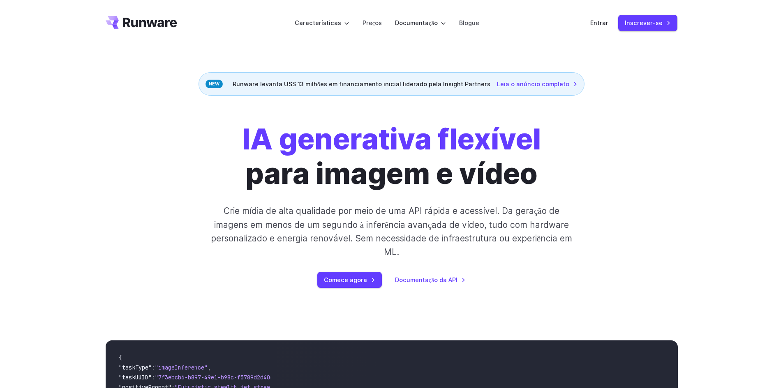 This screenshot has height=388, width=783. Describe the element at coordinates (469, 23) in the screenshot. I see `a: Blogue` at that location.